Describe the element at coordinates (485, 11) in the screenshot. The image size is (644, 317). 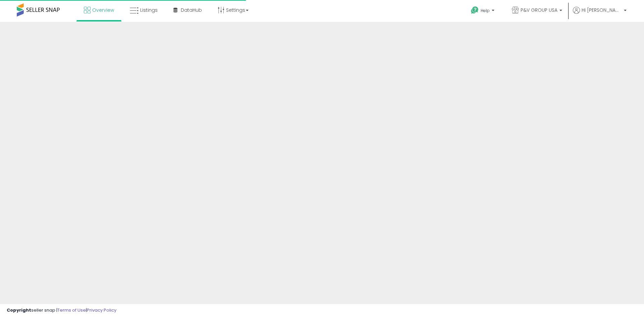
I see `span: Help` at that location.